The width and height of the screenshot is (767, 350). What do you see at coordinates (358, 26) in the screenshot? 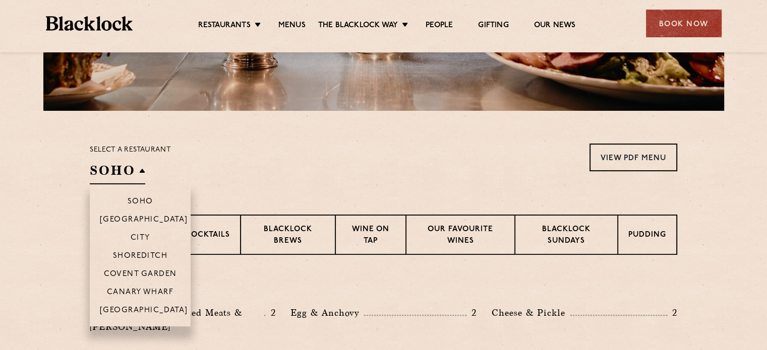
I see `a: The Blacklock Way` at bounding box center [358, 26].